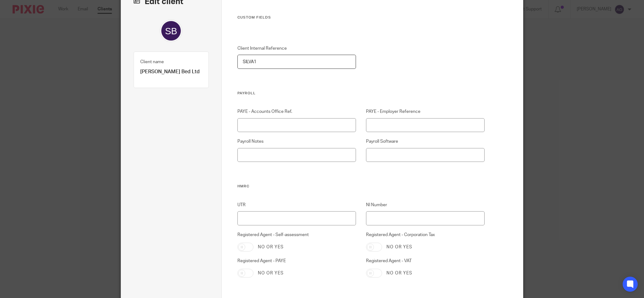  I want to click on label: Client Internal Reference, so click(297, 49).